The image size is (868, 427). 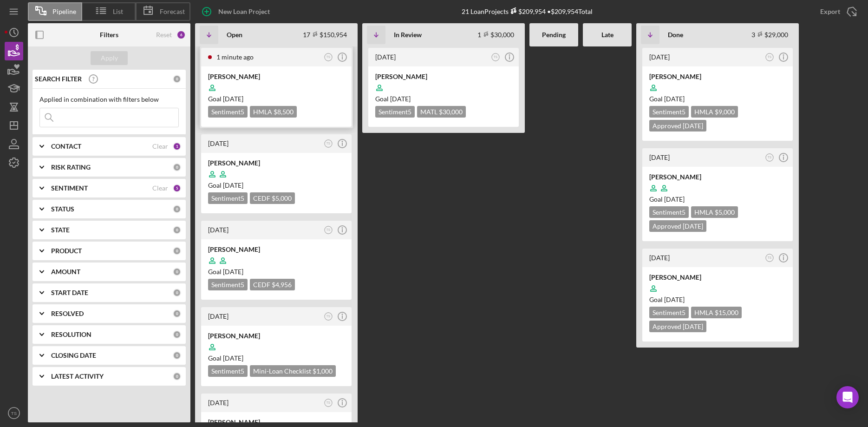 I want to click on b: SEARCH FILTER, so click(x=58, y=79).